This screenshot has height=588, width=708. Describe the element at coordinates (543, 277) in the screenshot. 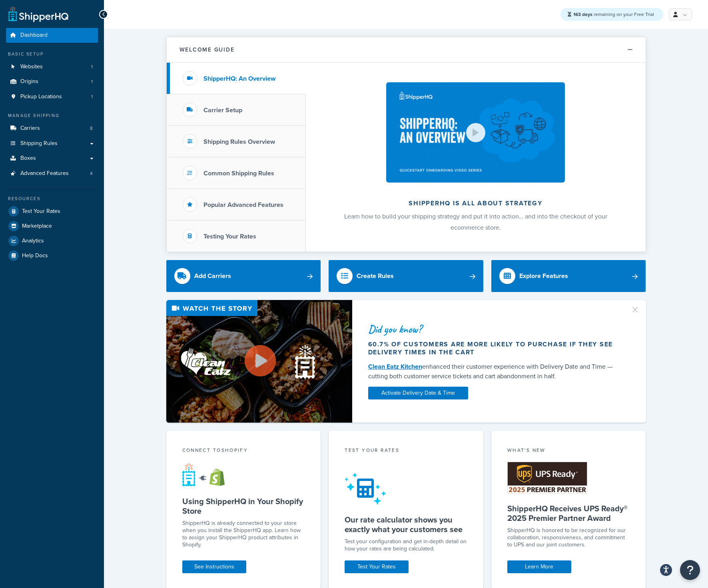

I see `div: Explore Features` at that location.